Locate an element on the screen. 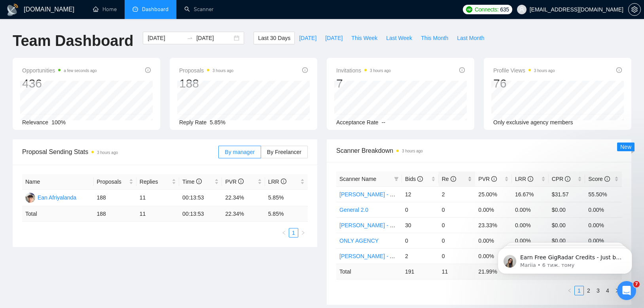 The width and height of the screenshot is (644, 308). button: left is located at coordinates (570, 291).